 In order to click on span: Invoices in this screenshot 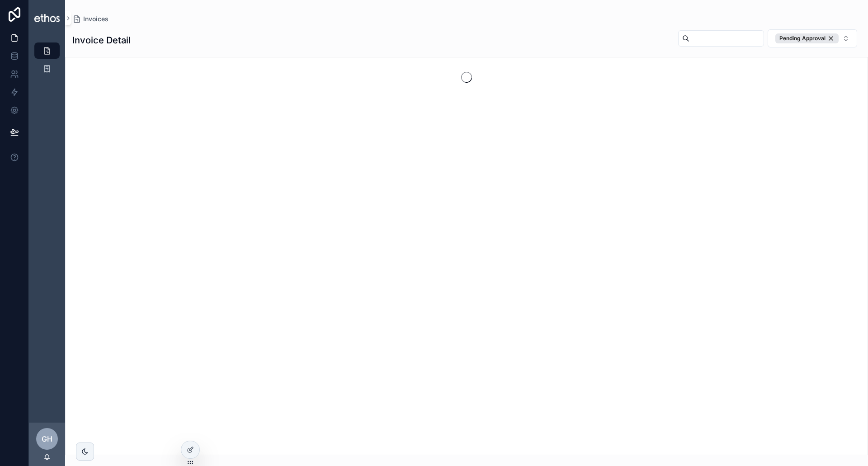, I will do `click(96, 19)`.